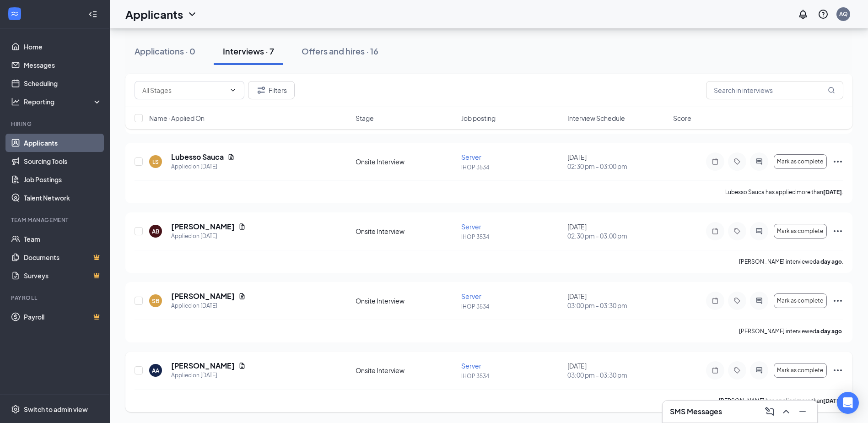 Image resolution: width=868 pixels, height=423 pixels. What do you see at coordinates (155, 301) in the screenshot?
I see `div: SB` at bounding box center [155, 301].